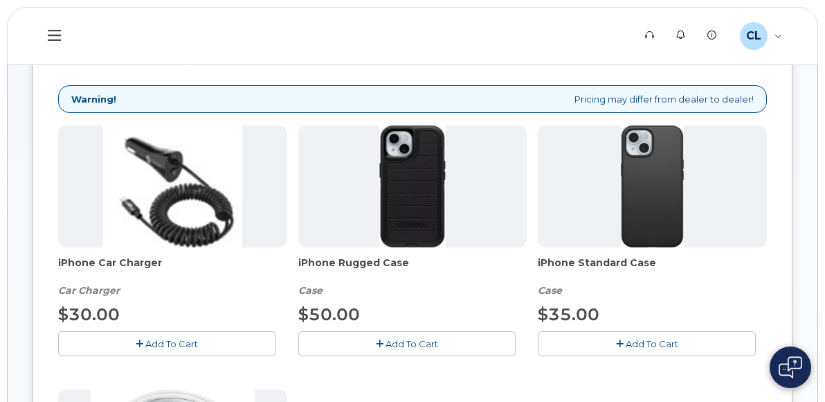 The image size is (825, 402). I want to click on span: $50.00, so click(329, 314).